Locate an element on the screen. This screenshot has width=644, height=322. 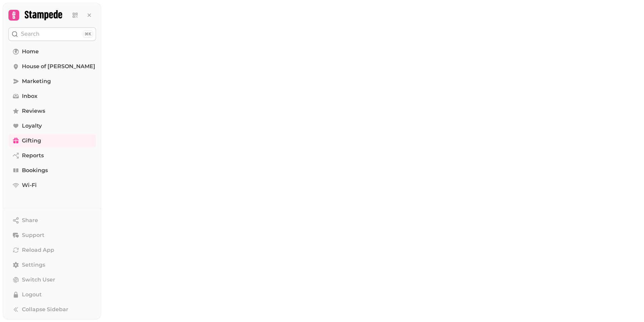
button: Switch User is located at coordinates (53, 280).